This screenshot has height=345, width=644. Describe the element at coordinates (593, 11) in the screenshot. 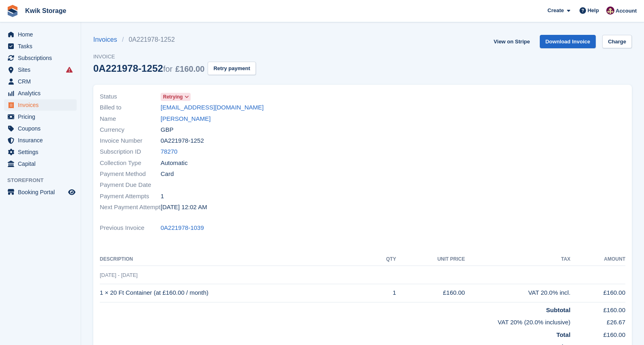

I see `span: Help` at that location.